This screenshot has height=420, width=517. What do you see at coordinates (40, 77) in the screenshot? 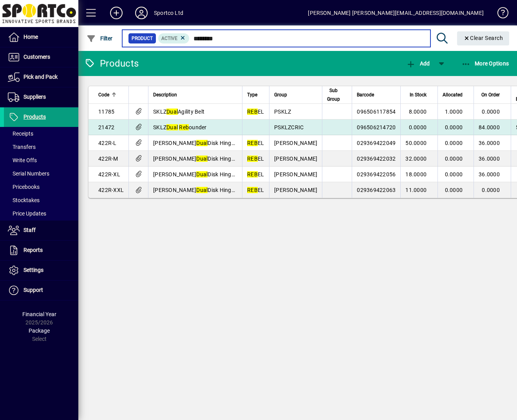
I see `span: Pick and Pack` at bounding box center [40, 77].